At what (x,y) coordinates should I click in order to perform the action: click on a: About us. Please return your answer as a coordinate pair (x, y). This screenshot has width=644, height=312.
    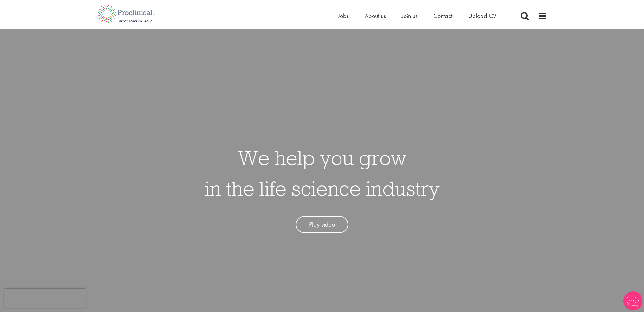
    Looking at the image, I should click on (375, 16).